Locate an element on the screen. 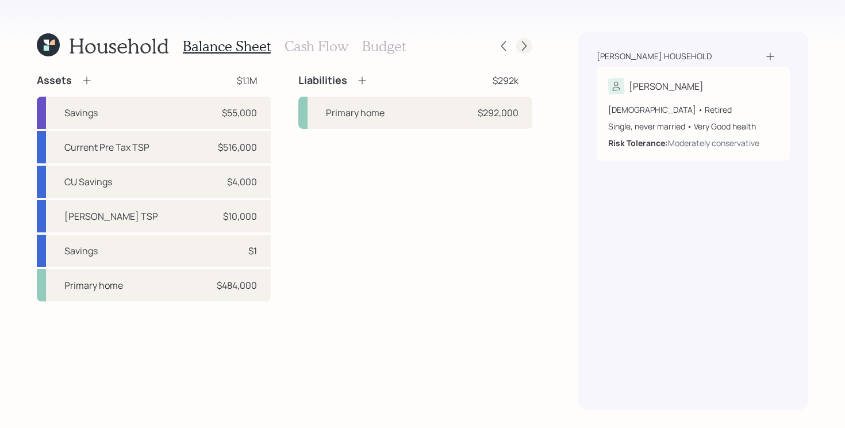 This screenshot has width=845, height=428. div: $292,000 is located at coordinates (498, 113).